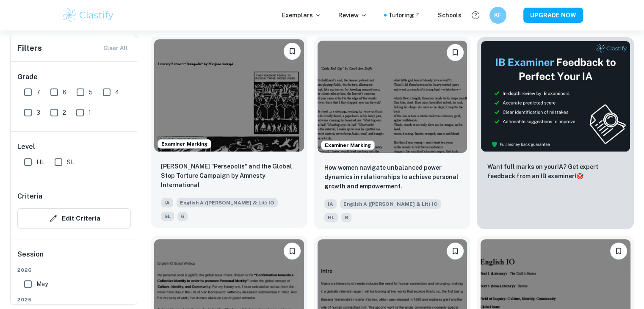  Describe the element at coordinates (393, 96) in the screenshot. I see `img: English A (Lang & Lit) IO IA example thumbnail: How women navigate unbalanced power dyna` at that location.